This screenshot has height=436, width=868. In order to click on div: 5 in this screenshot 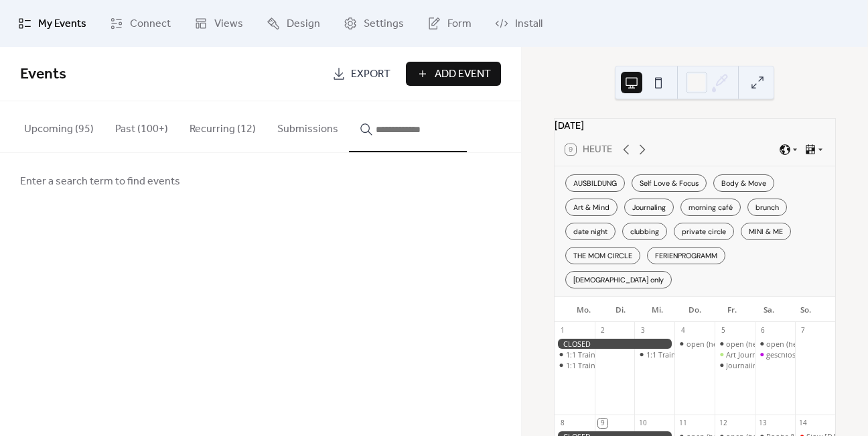, I will do `click(723, 330)`.